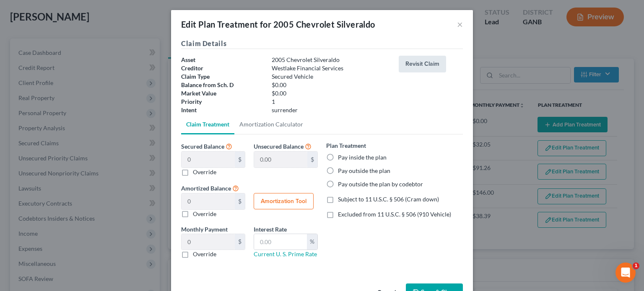 The image size is (644, 291). What do you see at coordinates (222, 68) in the screenshot?
I see `div: Creditor` at bounding box center [222, 68].